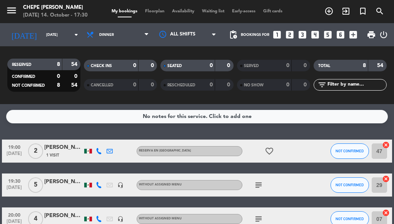 The image size is (394, 224). Describe the element at coordinates (23, 77) in the screenshot. I see `span: CONFIRMED` at that location.